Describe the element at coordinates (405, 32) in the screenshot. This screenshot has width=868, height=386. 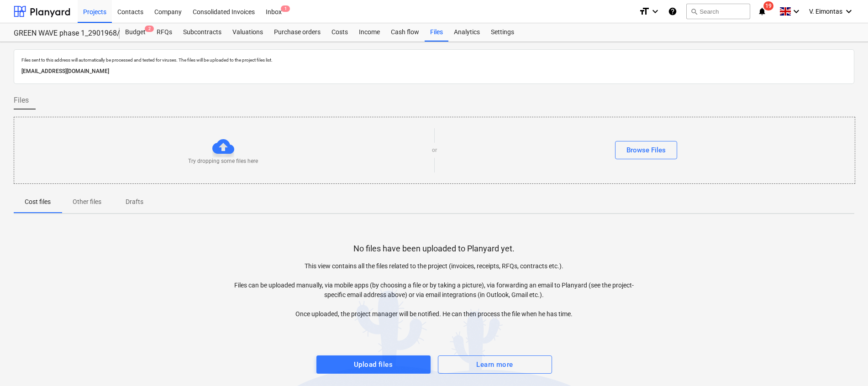
I see `div: Cash flow` at that location.